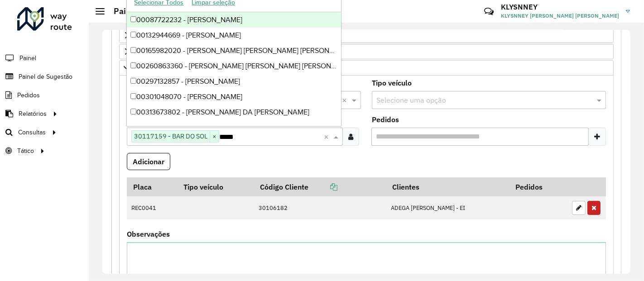 This screenshot has width=644, height=281. Describe the element at coordinates (29, 95) in the screenshot. I see `span: Pedidos` at that location.